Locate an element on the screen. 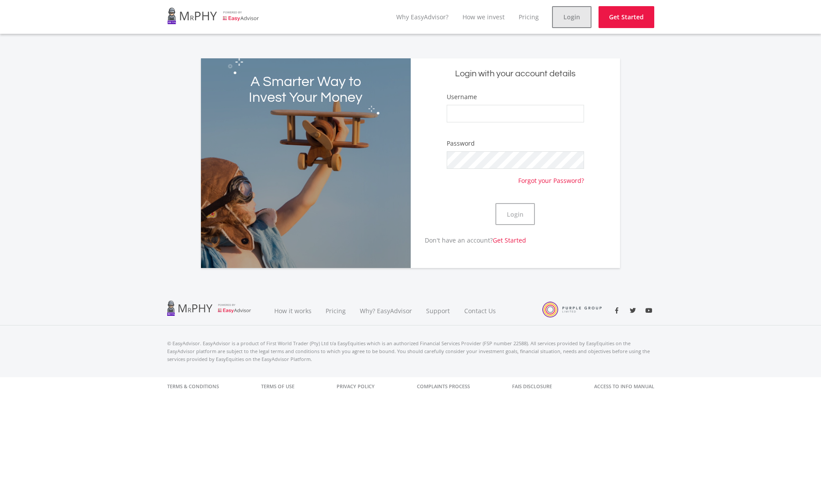 The width and height of the screenshot is (821, 504). a: Why? EasyAdvisor is located at coordinates (386, 310).